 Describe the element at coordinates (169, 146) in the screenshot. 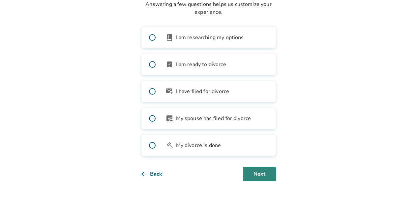

I see `span: gavel` at that location.